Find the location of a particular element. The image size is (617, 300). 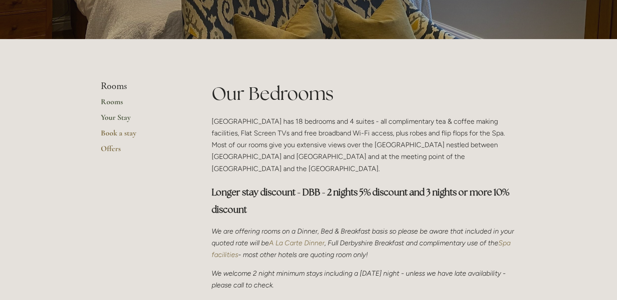

em: A La Carte Dinner is located at coordinates (297, 243).